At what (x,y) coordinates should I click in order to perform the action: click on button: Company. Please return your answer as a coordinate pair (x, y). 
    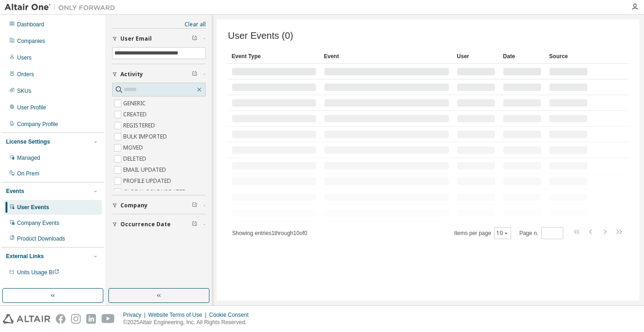
    Looking at the image, I should click on (158, 206).